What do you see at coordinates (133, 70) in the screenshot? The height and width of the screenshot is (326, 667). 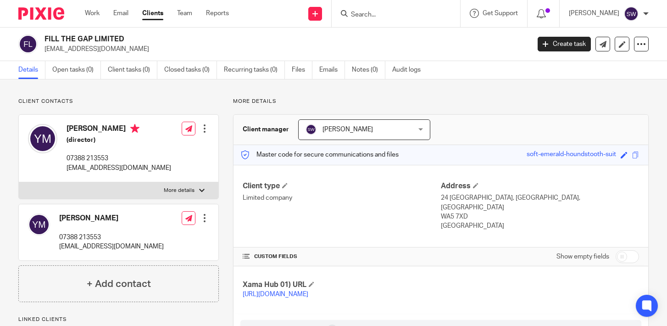 I see `a: Client tasks (0)` at bounding box center [133, 70].